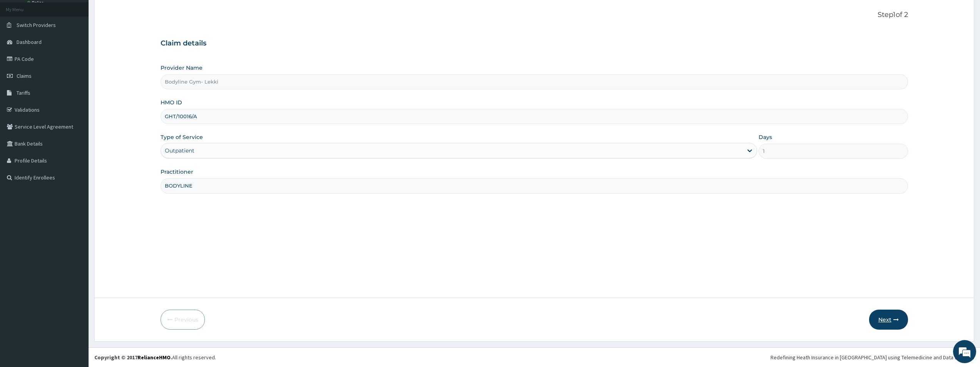  I want to click on img: d_794563401_company_1708531726252_794563401, so click(23, 48).